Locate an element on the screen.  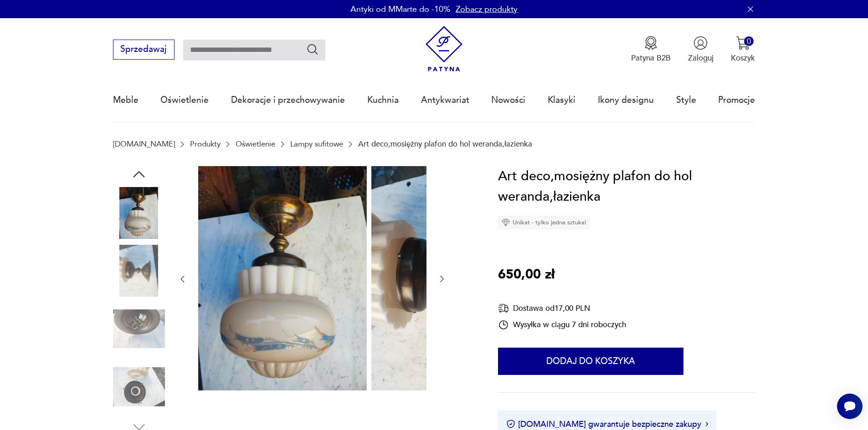
a: Produkty is located at coordinates (205, 144).